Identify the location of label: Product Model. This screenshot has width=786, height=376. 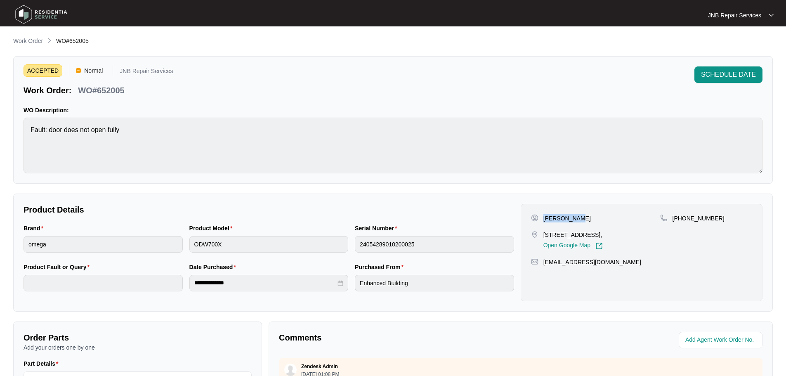
(212, 228).